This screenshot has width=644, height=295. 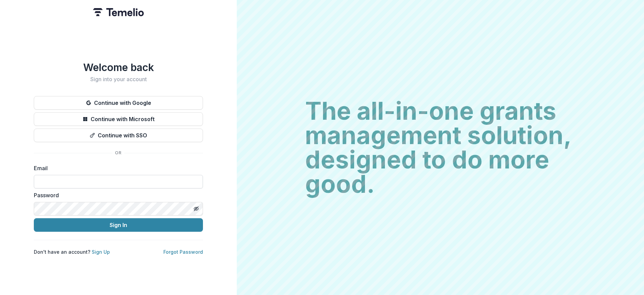 I want to click on button: Continue with Google, so click(x=118, y=103).